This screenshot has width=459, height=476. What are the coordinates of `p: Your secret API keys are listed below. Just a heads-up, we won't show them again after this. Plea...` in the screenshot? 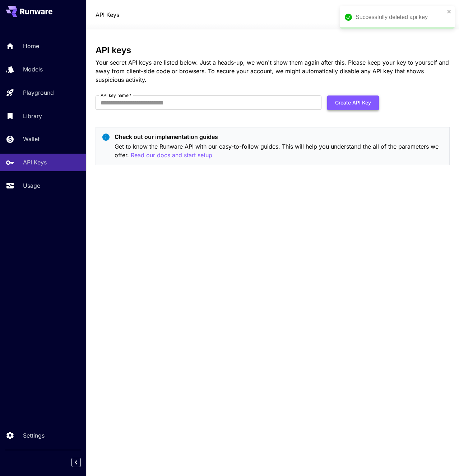 It's located at (273, 71).